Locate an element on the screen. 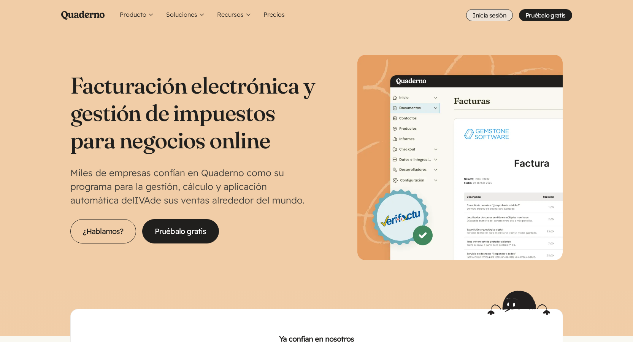 This screenshot has width=633, height=342. img: Interfaz de Quaderno mostrando la página Factura con el distintivo Verifactu is located at coordinates (460, 157).